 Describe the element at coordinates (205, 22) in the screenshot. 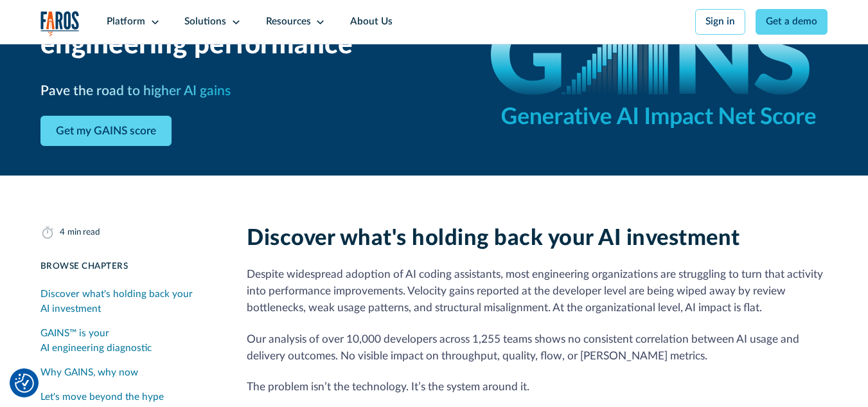

I see `div: Solutions` at that location.